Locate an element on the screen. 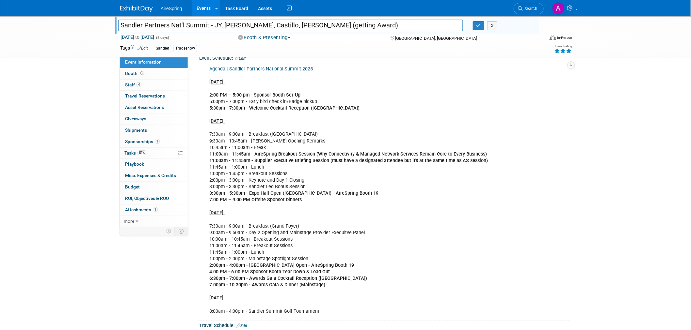  span: Booth is located at coordinates (135, 73).